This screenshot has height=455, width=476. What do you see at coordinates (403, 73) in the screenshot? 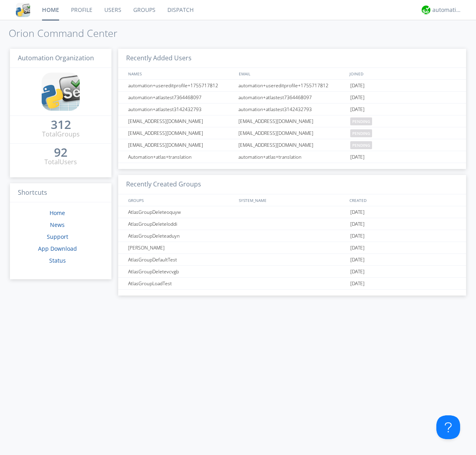
I see `div: JOINED` at bounding box center [403, 73].